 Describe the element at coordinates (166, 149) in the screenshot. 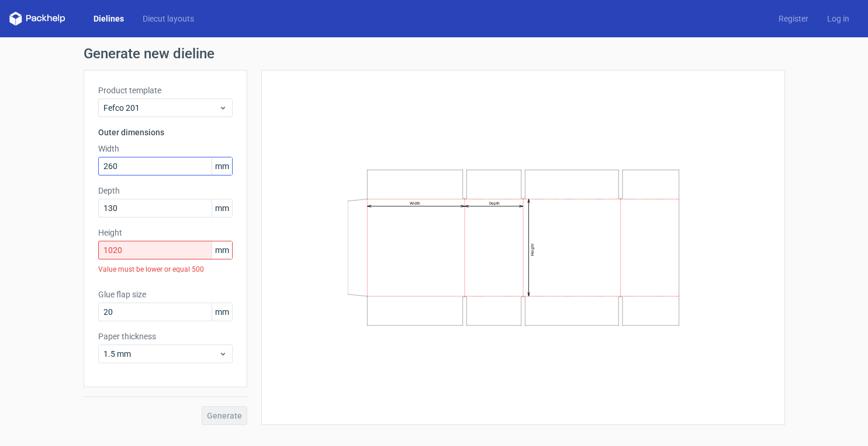

I see `label: Width` at that location.